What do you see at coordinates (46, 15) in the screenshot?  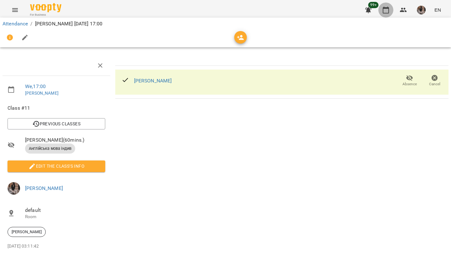 I see `span: For Business` at bounding box center [46, 15].